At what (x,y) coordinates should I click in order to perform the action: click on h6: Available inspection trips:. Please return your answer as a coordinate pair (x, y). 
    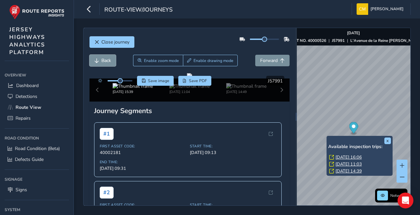
    Looking at the image, I should click on (360, 147).